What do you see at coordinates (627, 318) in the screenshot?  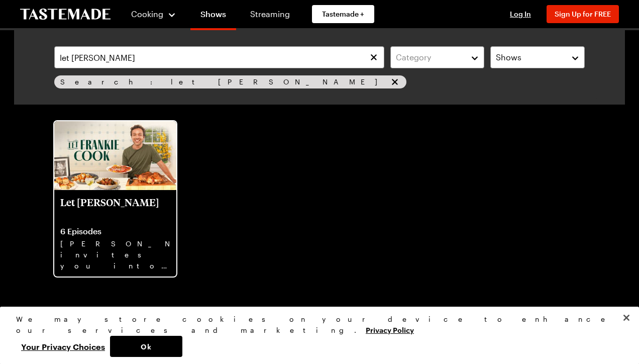 I see `button: Close` at bounding box center [627, 318].